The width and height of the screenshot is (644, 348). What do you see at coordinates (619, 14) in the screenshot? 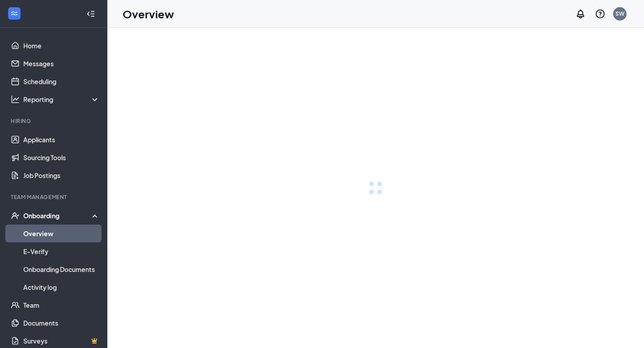
I see `div: SW` at bounding box center [619, 14].